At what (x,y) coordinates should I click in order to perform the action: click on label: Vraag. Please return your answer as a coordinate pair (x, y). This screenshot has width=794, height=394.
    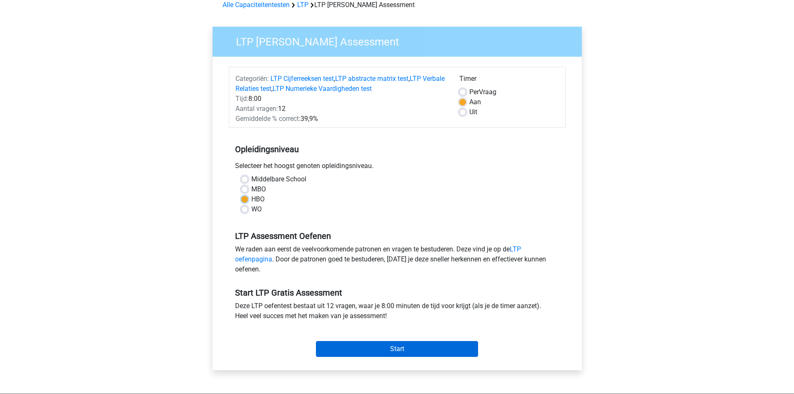
    Looking at the image, I should click on (483, 92).